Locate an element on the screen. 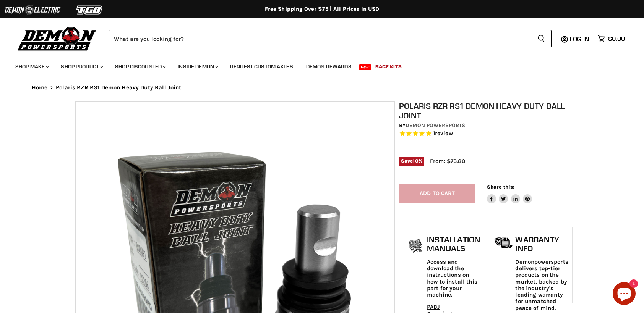 This screenshot has width=644, height=313. button: Search is located at coordinates (541, 39).